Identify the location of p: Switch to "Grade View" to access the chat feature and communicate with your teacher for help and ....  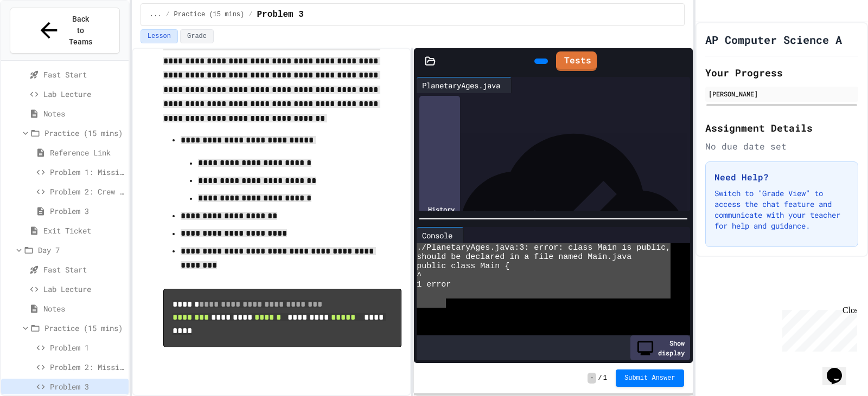
(781, 210).